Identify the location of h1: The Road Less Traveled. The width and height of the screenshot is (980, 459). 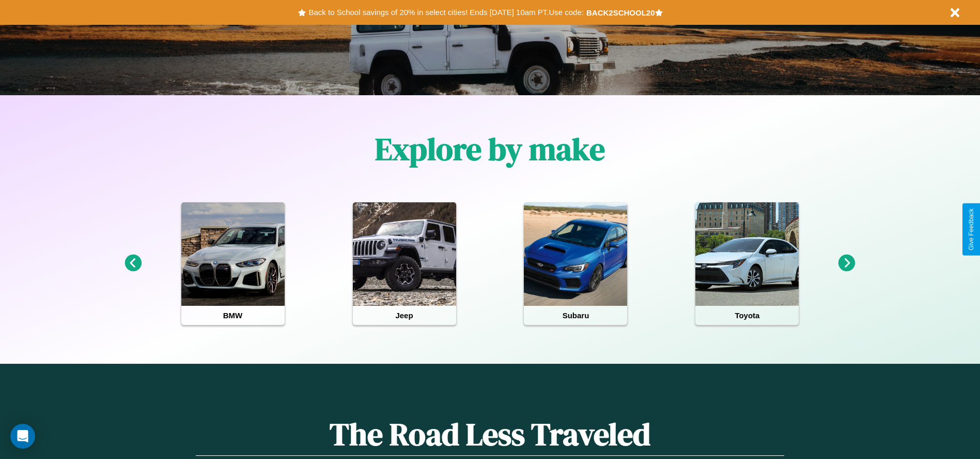
(490, 434).